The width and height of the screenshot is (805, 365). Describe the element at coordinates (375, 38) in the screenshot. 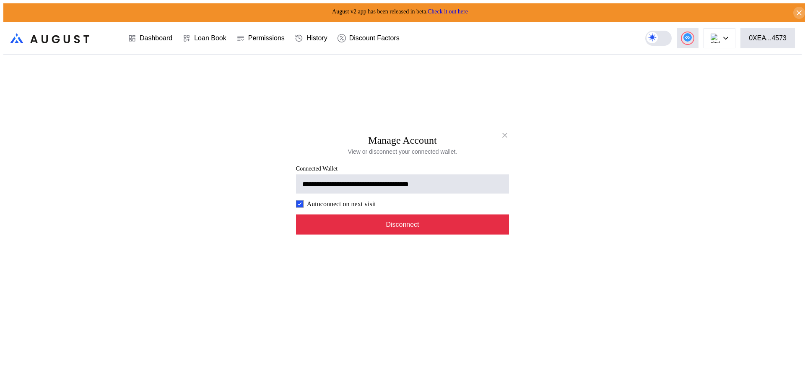

I see `div: Discount Factors` at that location.